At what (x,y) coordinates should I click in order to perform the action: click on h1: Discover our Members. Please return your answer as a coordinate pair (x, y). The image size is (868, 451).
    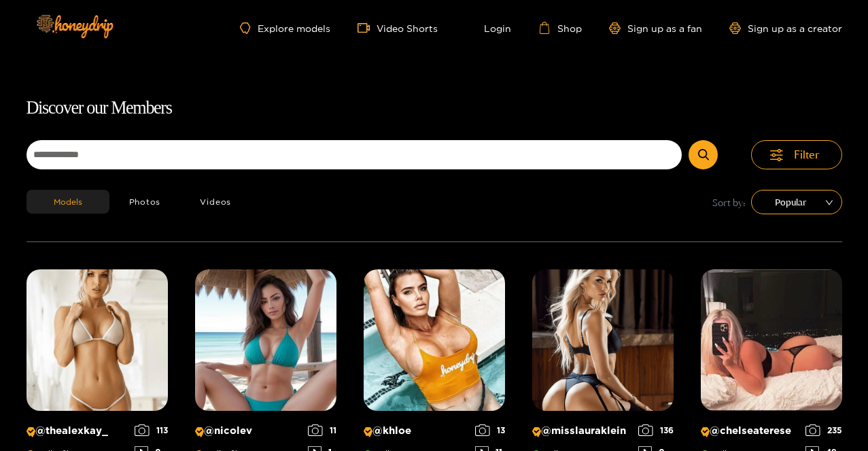
    Looking at the image, I should click on (434, 108).